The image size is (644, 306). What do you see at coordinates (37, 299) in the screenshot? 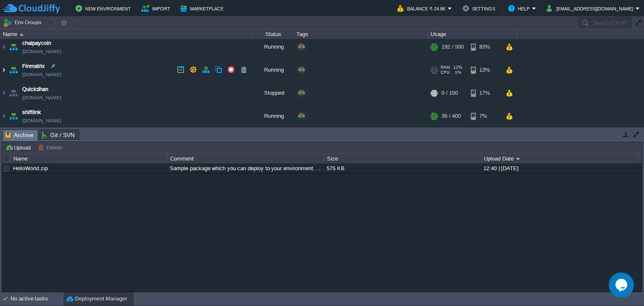
I see `div: No active tasks` at bounding box center [37, 299].